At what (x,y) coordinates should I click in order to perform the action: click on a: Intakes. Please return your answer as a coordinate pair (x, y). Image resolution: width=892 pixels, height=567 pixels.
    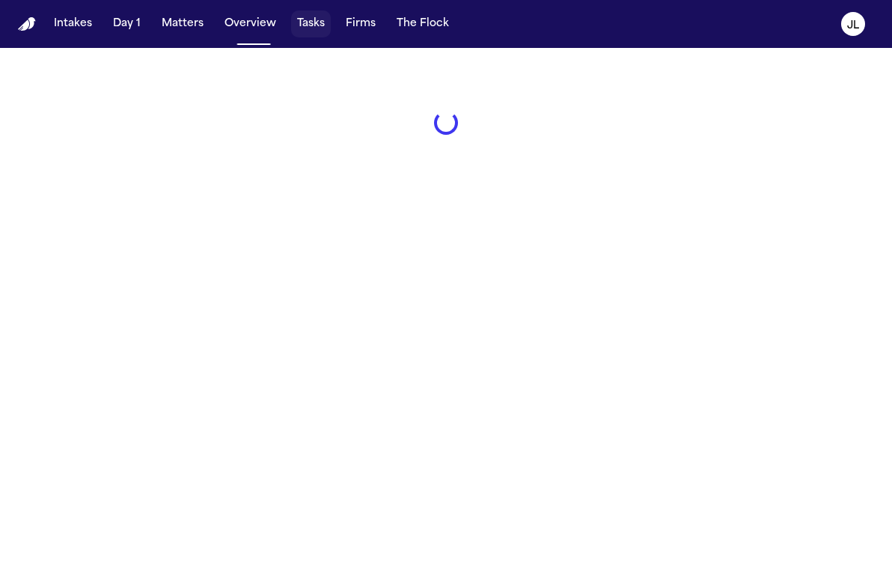
    Looking at the image, I should click on (73, 24).